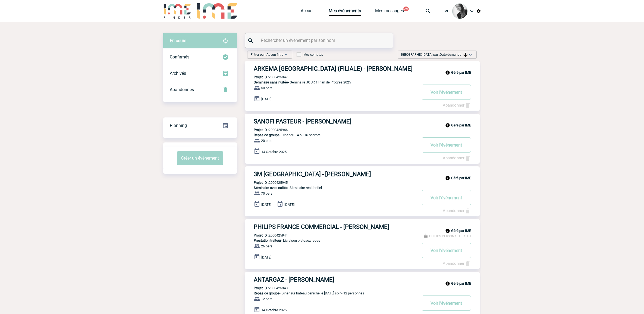 The width and height of the screenshot is (644, 314). What do you see at coordinates (267, 193) in the screenshot?
I see `span: 70 pers.` at bounding box center [267, 193].